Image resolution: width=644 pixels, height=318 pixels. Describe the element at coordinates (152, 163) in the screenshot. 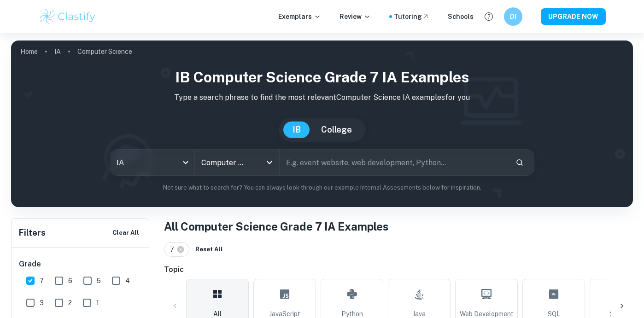

I see `div: IA` at that location.